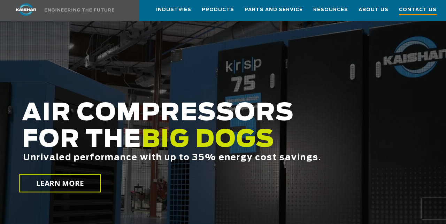 Image resolution: width=446 pixels, height=224 pixels. I want to click on a: Resources, so click(331, 10).